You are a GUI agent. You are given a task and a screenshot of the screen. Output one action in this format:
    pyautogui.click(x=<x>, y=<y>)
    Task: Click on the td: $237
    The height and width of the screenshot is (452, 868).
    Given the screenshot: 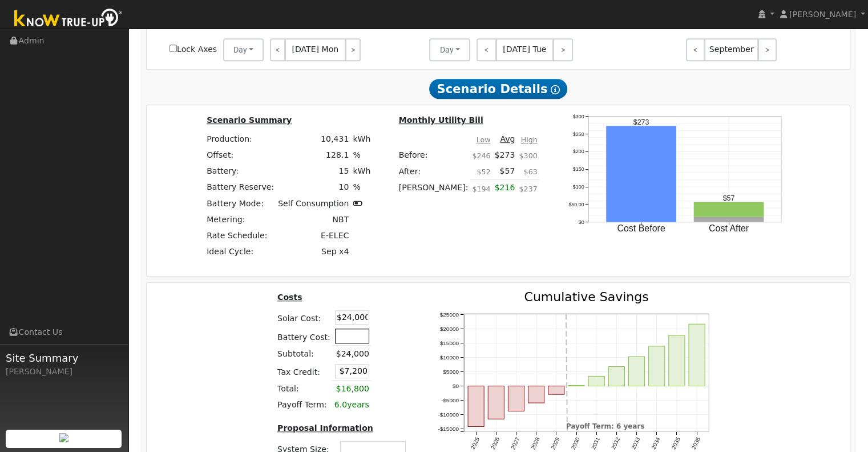 What is the action you would take?
    pyautogui.click(x=528, y=191)
    